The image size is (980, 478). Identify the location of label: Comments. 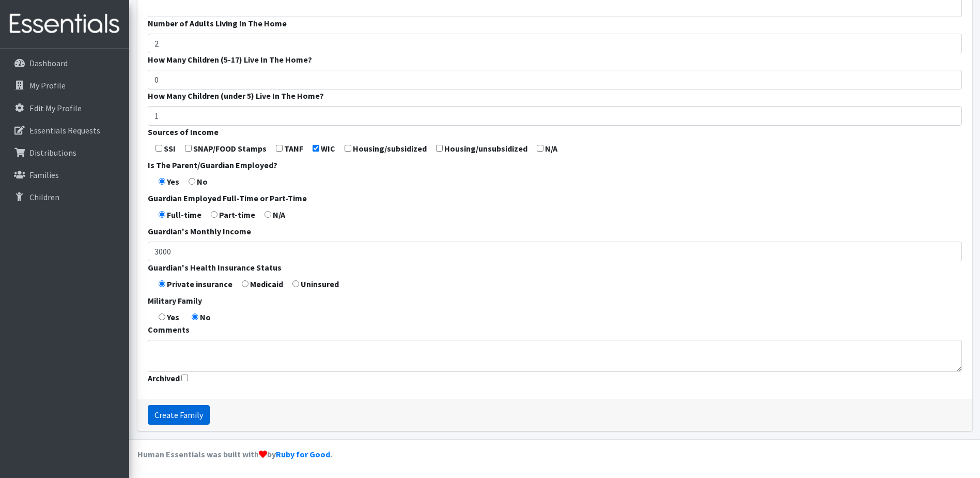
(169, 330).